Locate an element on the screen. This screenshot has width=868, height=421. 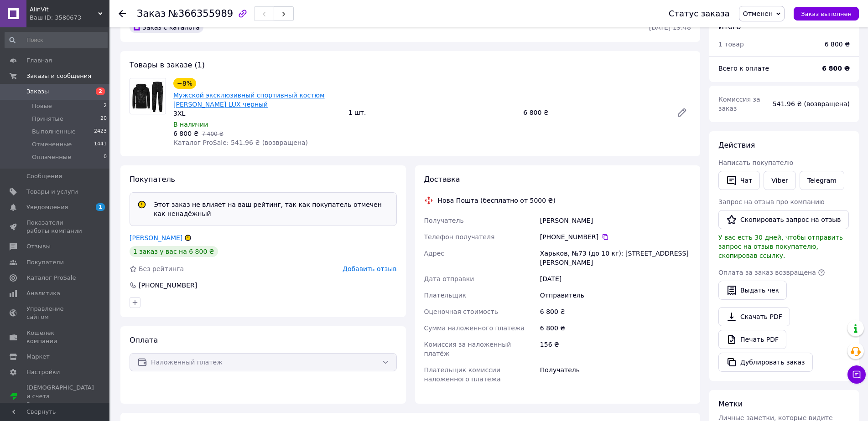
div: Отправитель is located at coordinates (615, 295).